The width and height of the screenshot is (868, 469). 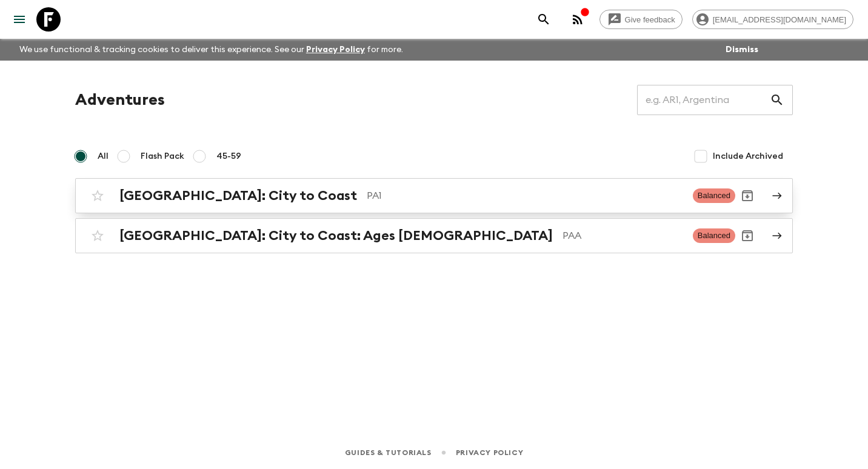 I want to click on a: Give feedback, so click(x=641, y=20).